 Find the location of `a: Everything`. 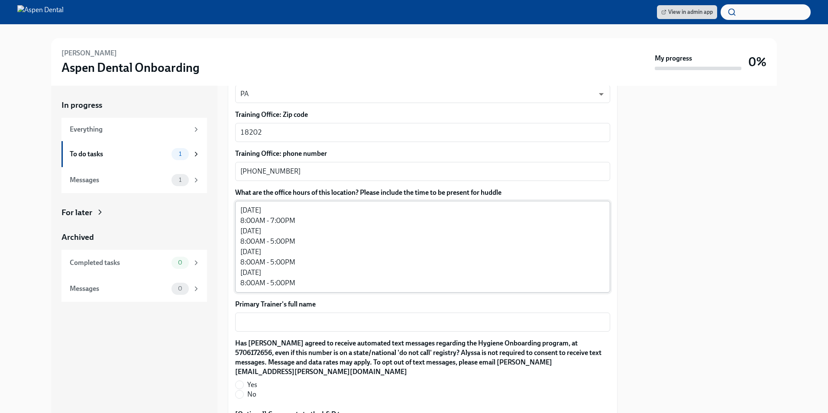

a: Everything is located at coordinates (134, 129).